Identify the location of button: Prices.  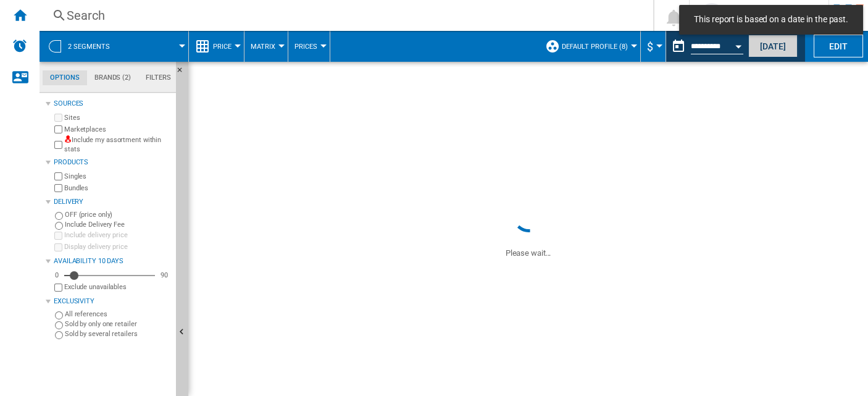
(308, 47).